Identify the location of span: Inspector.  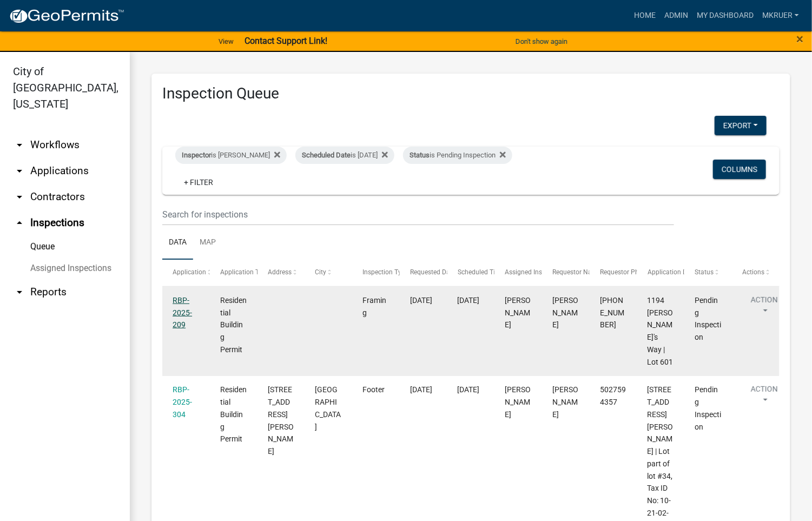
(196, 155).